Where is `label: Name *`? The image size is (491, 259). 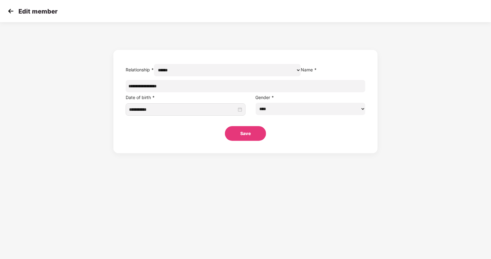
label: Name * is located at coordinates (309, 69).